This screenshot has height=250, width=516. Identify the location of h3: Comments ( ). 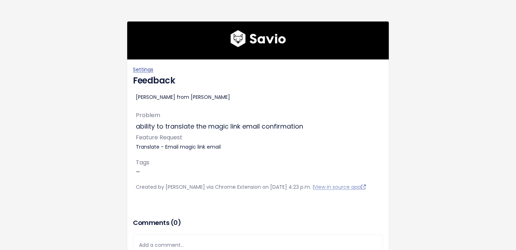
(258, 223).